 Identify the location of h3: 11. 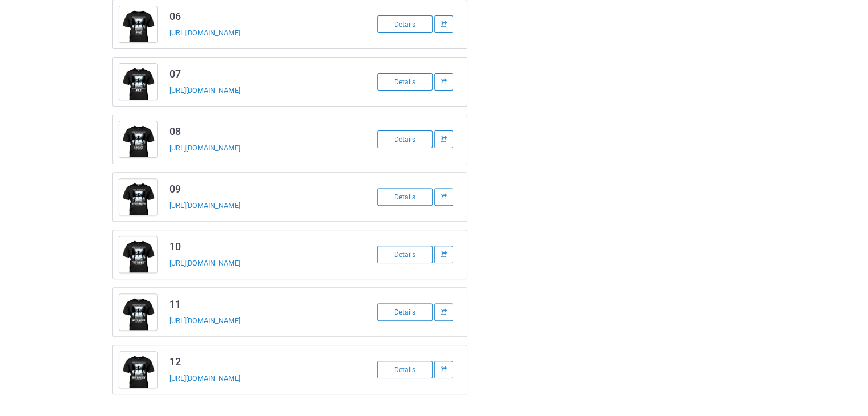
(259, 304).